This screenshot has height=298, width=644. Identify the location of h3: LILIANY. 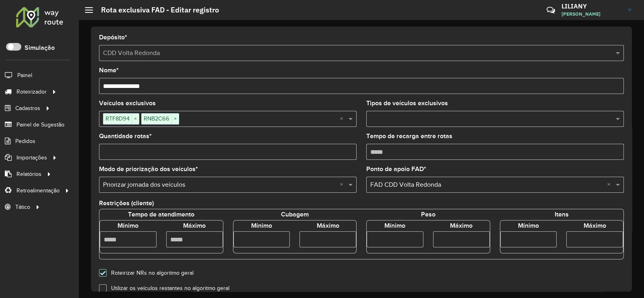
(591, 6).